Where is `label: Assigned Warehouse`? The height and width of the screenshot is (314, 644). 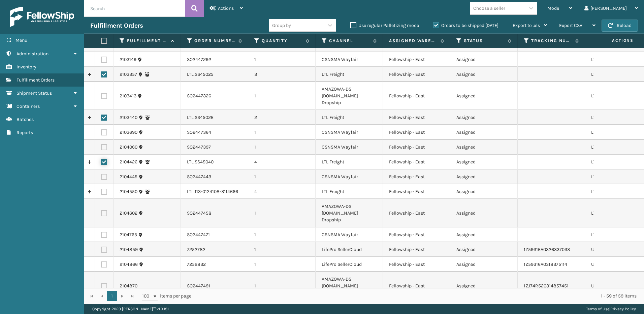 label: Assigned Warehouse is located at coordinates (413, 41).